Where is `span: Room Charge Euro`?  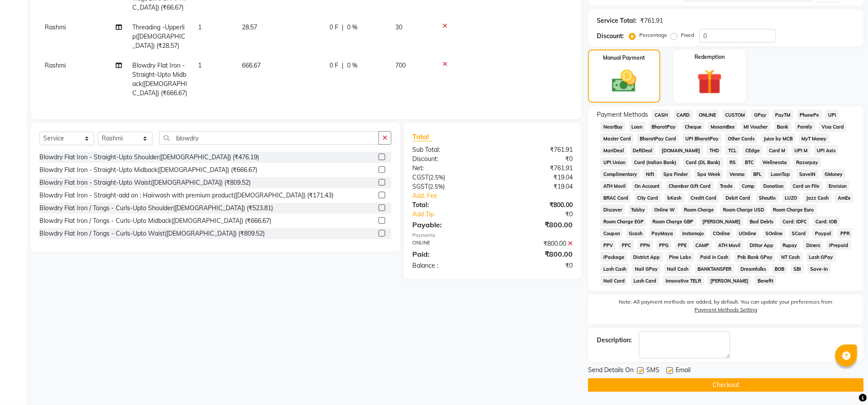
span: Room Charge Euro is located at coordinates (793, 209).